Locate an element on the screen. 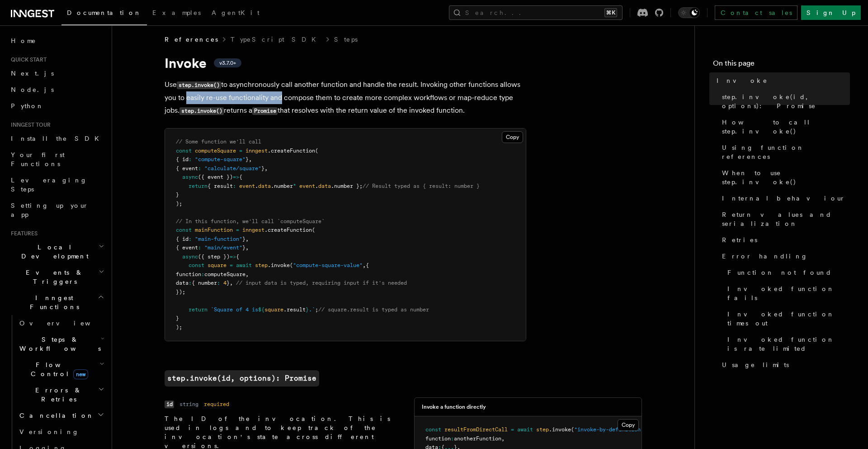  p: Use to asynchronously call another function and handle the result. Invoking other functions allow... is located at coordinates (345, 98).